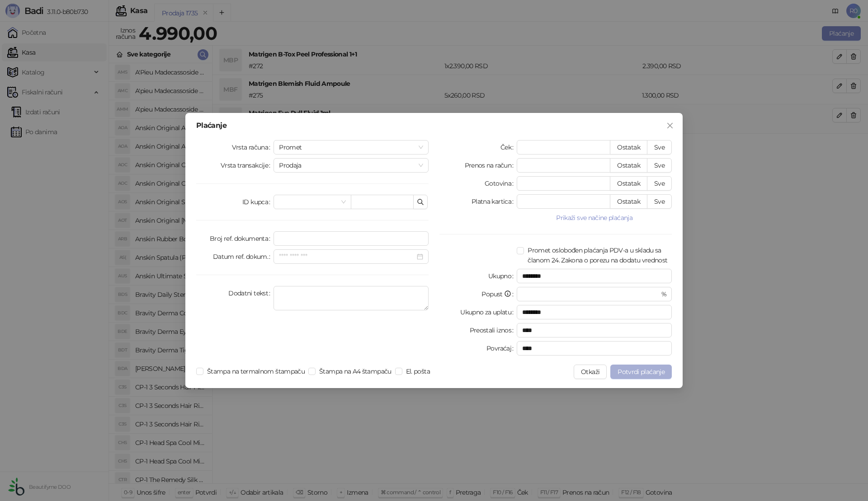 The height and width of the screenshot is (501, 868). I want to click on label: Vrsta transakcije, so click(247, 166).